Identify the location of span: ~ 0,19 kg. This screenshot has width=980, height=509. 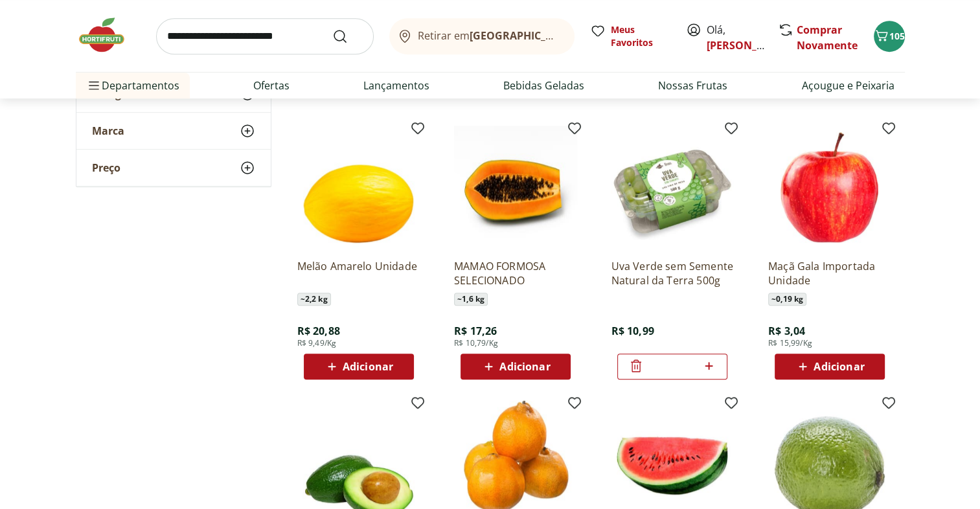
(787, 299).